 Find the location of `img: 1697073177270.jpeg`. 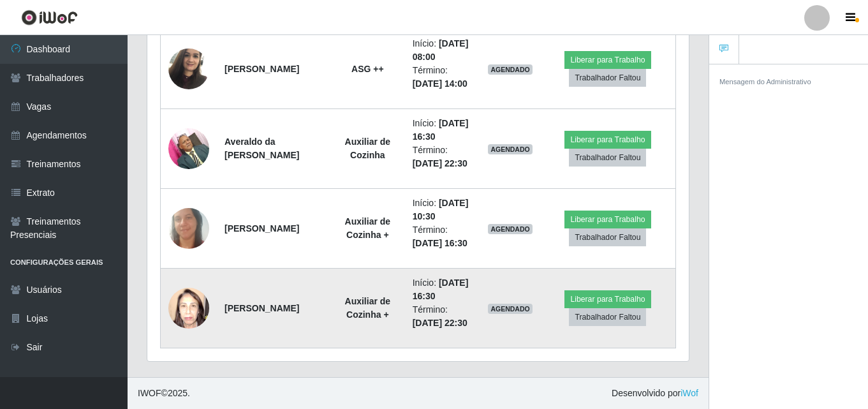

img: 1697073177270.jpeg is located at coordinates (189, 308).